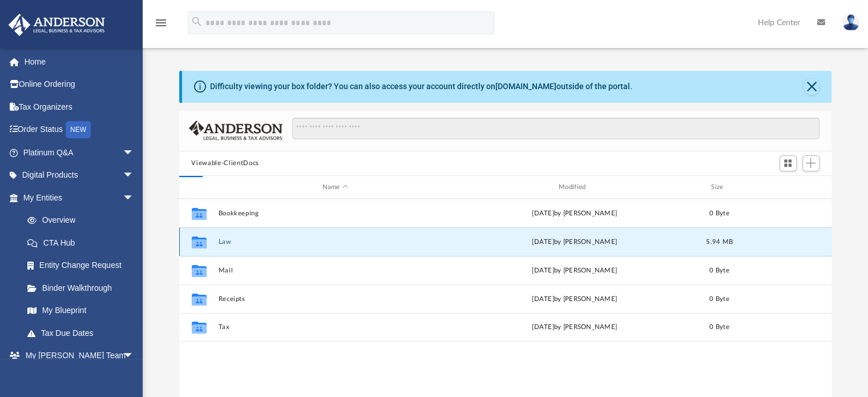 This screenshot has height=397, width=868. I want to click on a: My Entitiesarrow_drop_down, so click(79, 198).